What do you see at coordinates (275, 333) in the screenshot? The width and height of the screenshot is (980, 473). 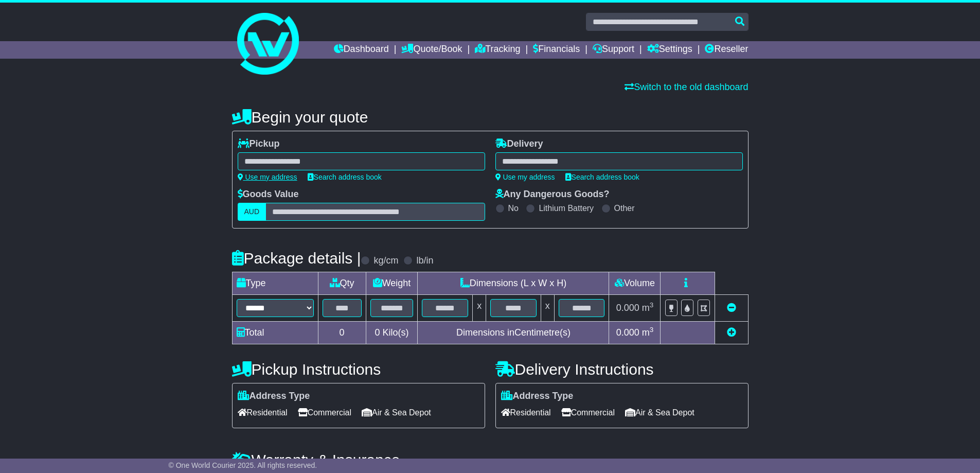 I see `td: Total` at bounding box center [275, 333].